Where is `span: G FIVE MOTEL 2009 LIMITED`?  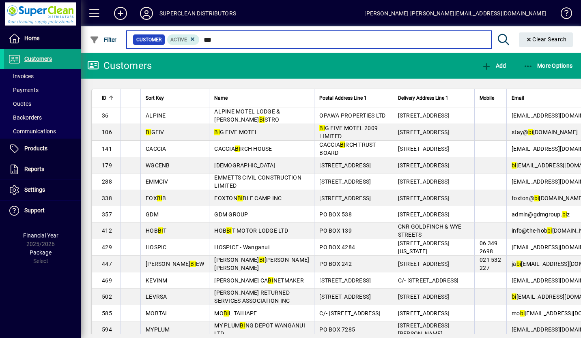
span: G FIVE MOTEL 2009 LIMITED is located at coordinates (349, 132).